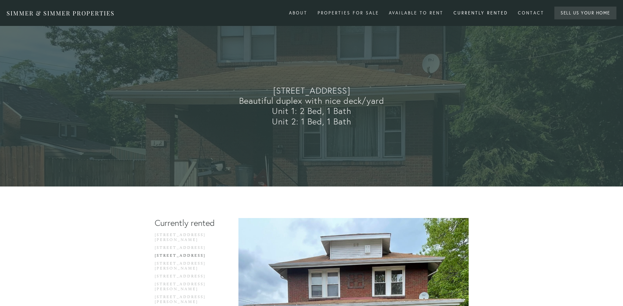 This screenshot has height=306, width=623. I want to click on a: Contact, so click(531, 13).